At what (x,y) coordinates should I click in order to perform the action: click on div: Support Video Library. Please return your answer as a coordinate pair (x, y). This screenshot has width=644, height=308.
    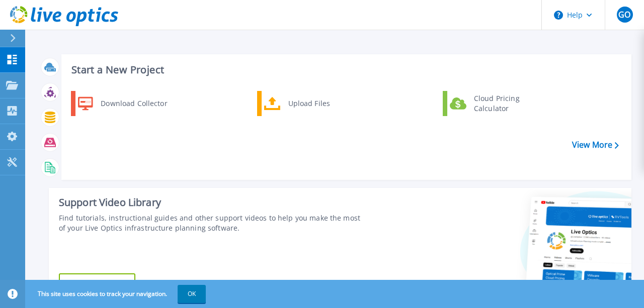
    Looking at the image, I should click on (210, 203).